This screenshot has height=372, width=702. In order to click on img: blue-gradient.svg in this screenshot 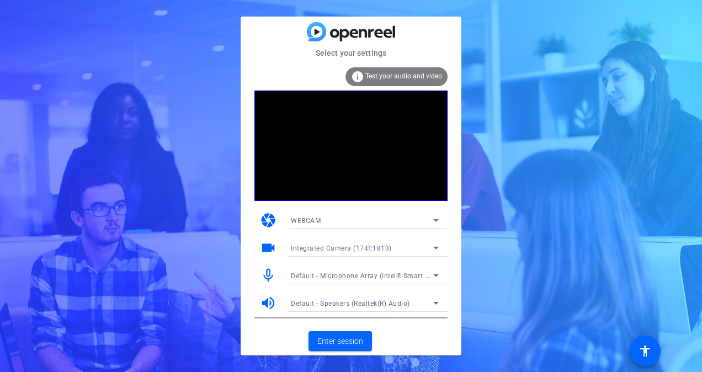, I will do `click(351, 31)`.